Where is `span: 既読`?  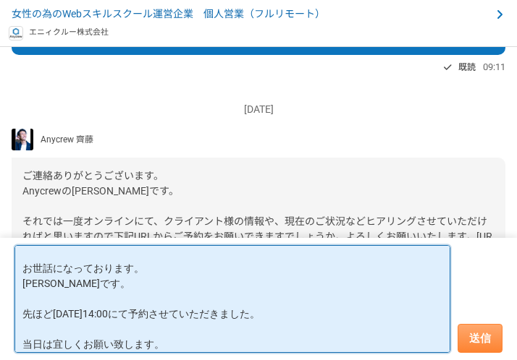
span: 既読 is located at coordinates (467, 67).